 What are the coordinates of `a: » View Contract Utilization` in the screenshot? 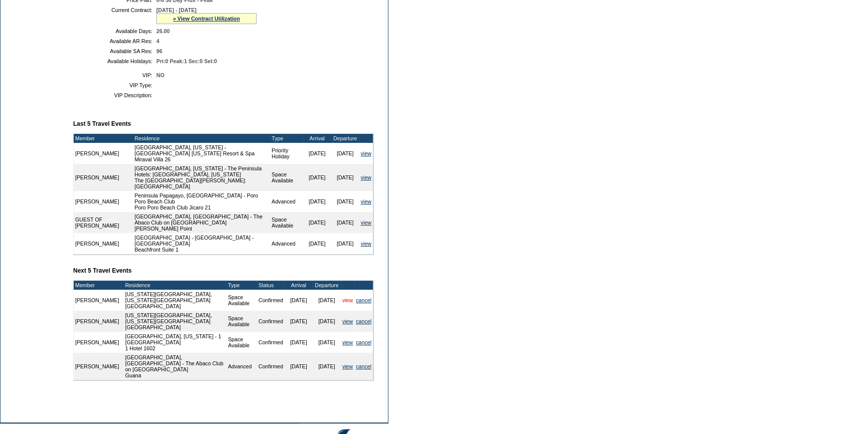 It's located at (206, 18).